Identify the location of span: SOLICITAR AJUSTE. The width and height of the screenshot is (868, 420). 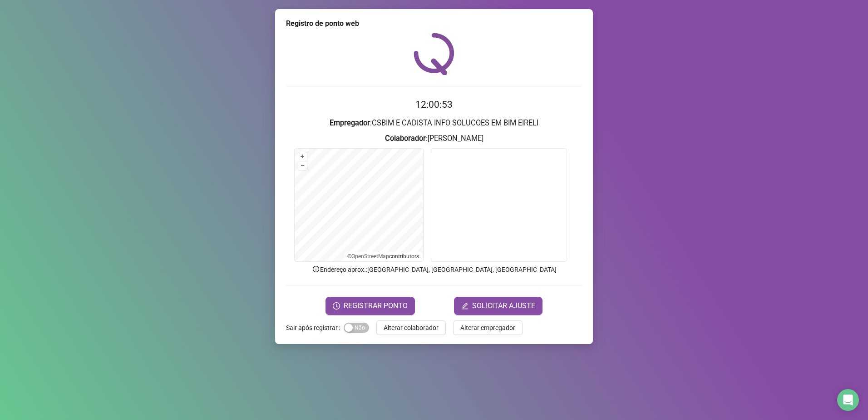
(503, 306).